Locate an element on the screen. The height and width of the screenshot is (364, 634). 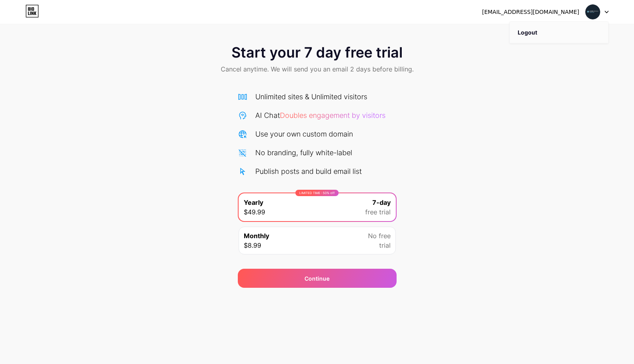
img: murrayvilledental is located at coordinates (593, 12).